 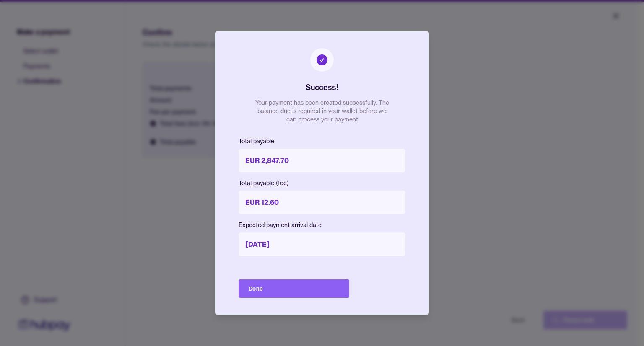 I want to click on h2: Success!, so click(x=322, y=87).